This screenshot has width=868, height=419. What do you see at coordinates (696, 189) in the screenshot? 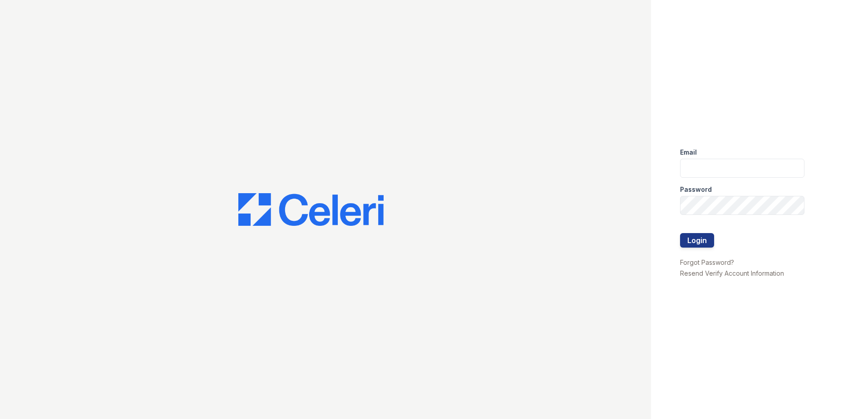
I see `label: Password` at bounding box center [696, 189].